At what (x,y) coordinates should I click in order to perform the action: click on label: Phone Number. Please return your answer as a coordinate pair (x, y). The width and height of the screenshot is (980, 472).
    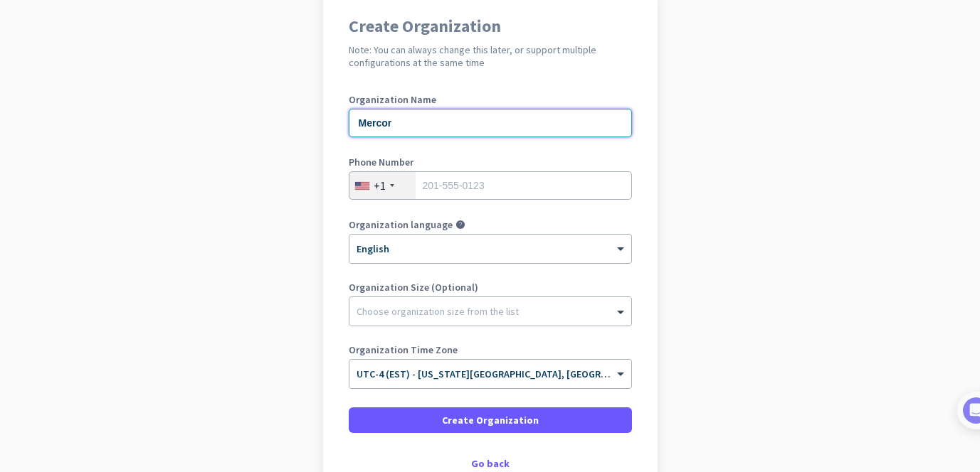
    Looking at the image, I should click on (490, 162).